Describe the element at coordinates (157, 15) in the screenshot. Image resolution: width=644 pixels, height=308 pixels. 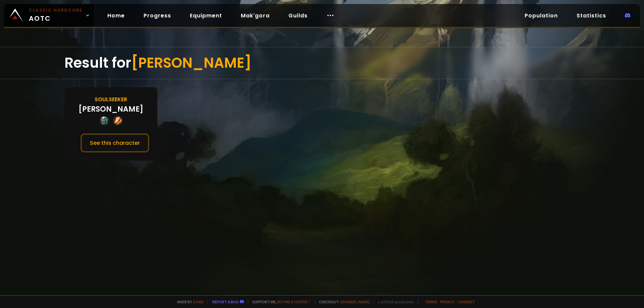
I see `a: Progress` at that location.